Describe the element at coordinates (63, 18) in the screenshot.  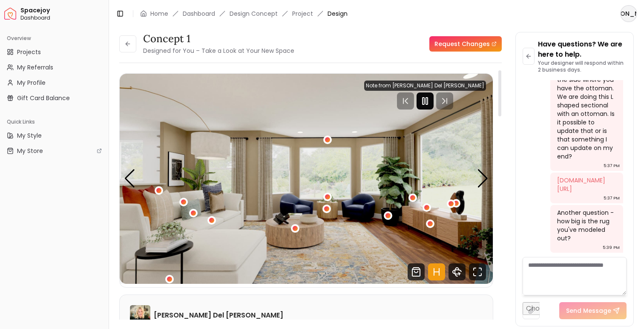
I see `span: Dashboard` at that location.